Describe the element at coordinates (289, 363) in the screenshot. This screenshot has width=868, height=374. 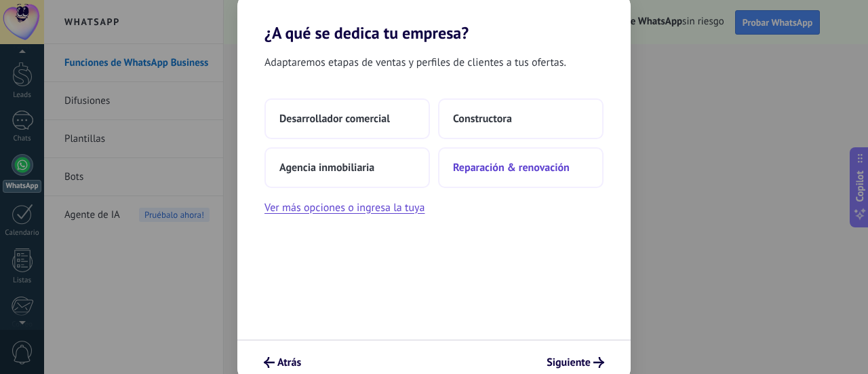
I see `span: Atrás` at that location.